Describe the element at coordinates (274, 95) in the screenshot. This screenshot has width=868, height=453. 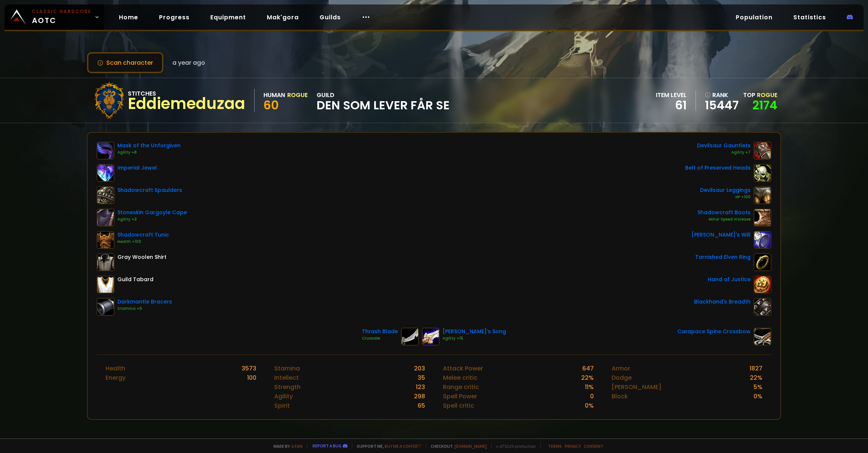
I see `div: Human` at that location.